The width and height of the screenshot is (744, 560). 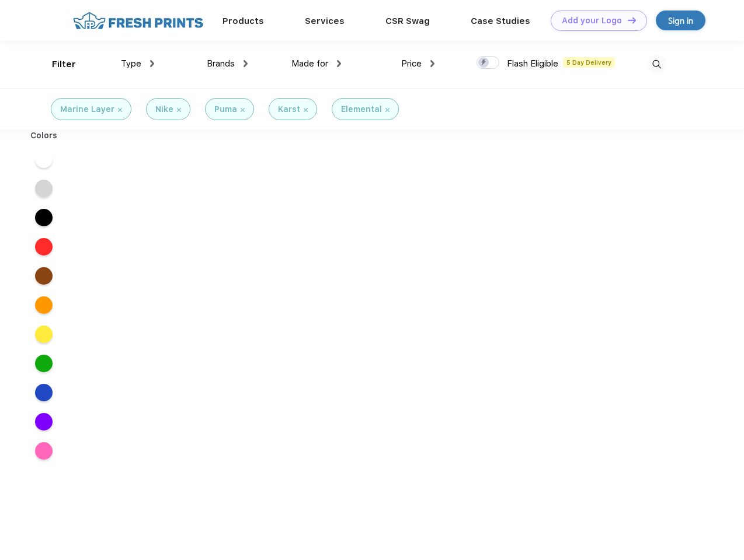 What do you see at coordinates (411, 63) in the screenshot?
I see `span: Price` at bounding box center [411, 63].